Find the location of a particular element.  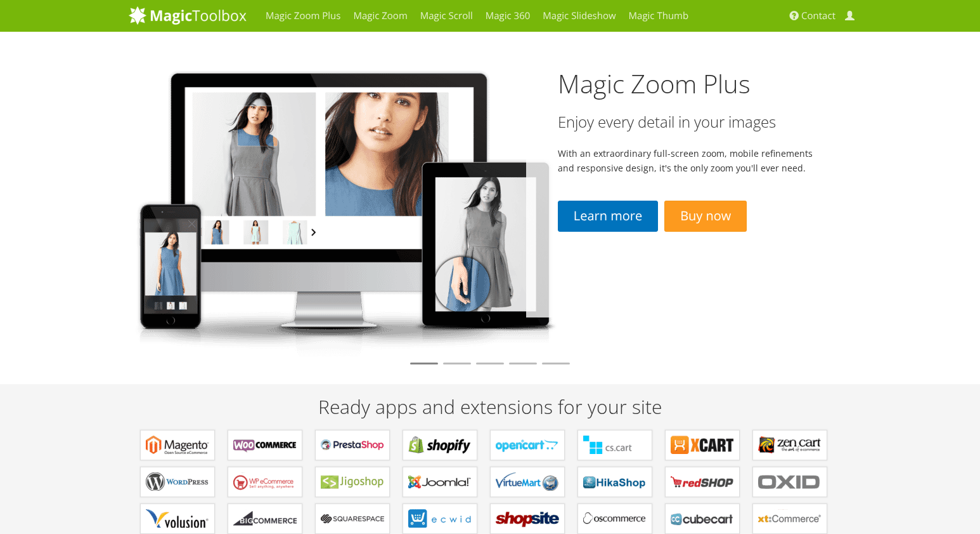

a: Modules for OpenCart is located at coordinates (528, 445).